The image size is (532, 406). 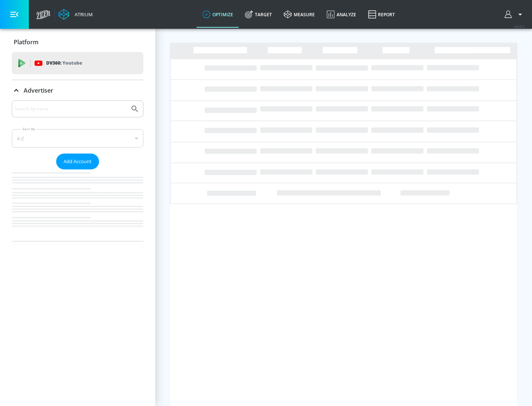 I want to click on div: A-Z, so click(x=78, y=139).